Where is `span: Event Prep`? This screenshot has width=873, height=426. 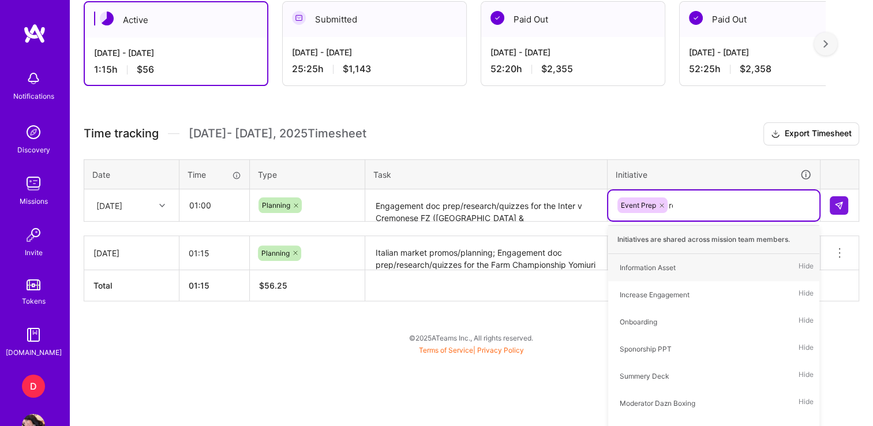
span: Event Prep is located at coordinates (638, 205).